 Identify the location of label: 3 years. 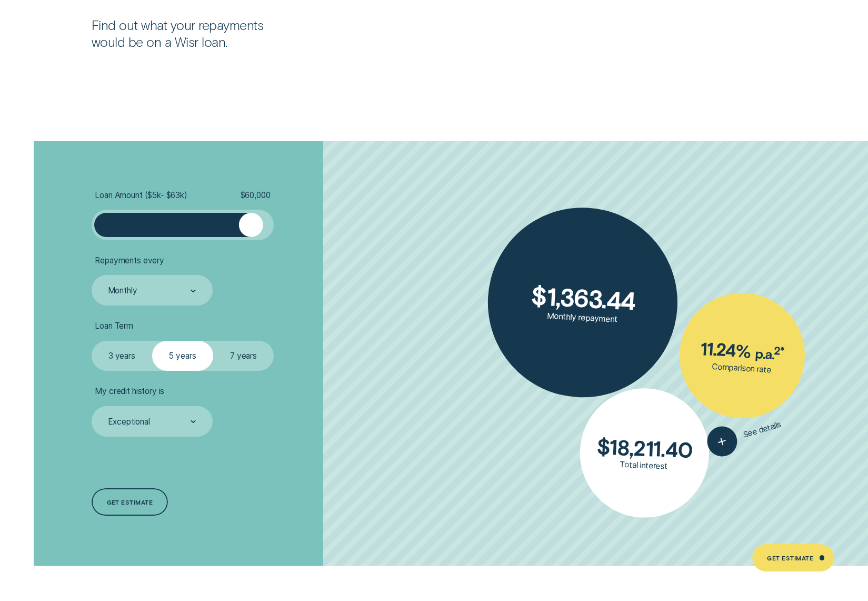
(122, 356).